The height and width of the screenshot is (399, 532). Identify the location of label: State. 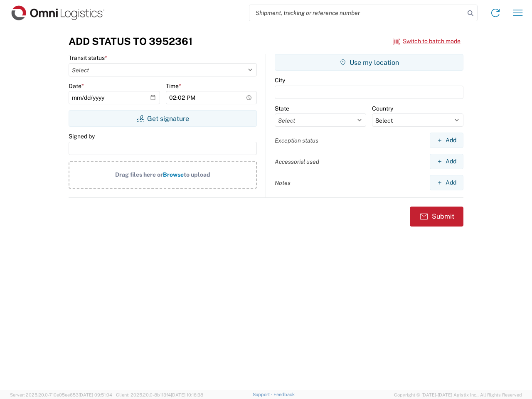
(282, 108).